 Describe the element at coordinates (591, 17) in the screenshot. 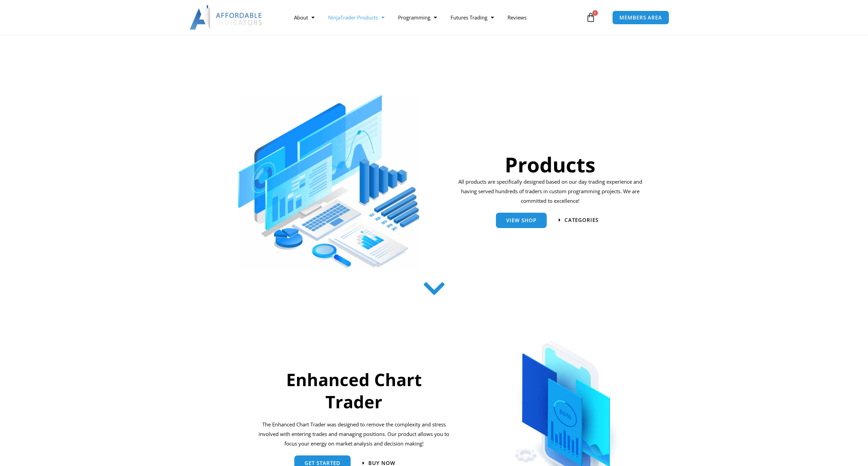

I see `a: 0` at that location.